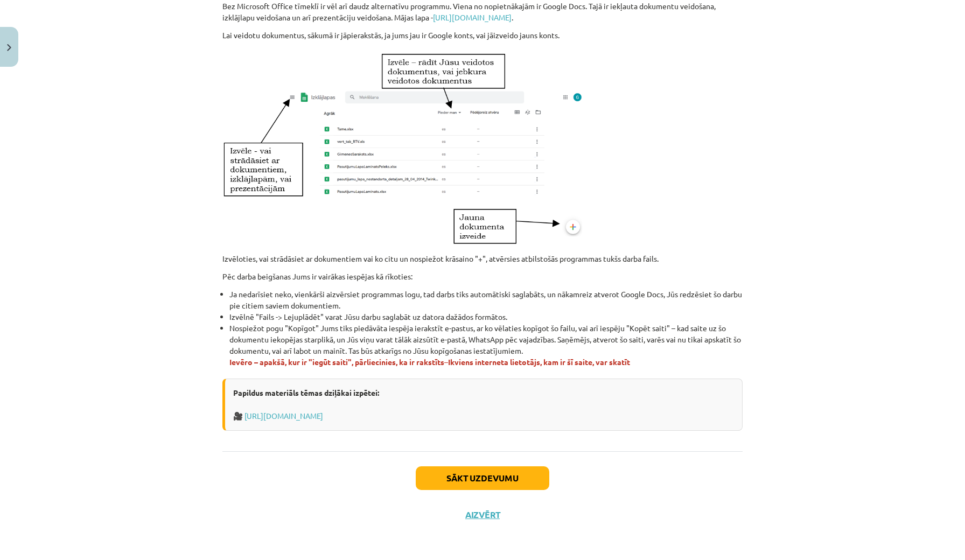  Describe the element at coordinates (483, 276) in the screenshot. I see `p: Pēc darba beigšanas Jums ir vairākas iespējas kā rīkoties:` at that location.